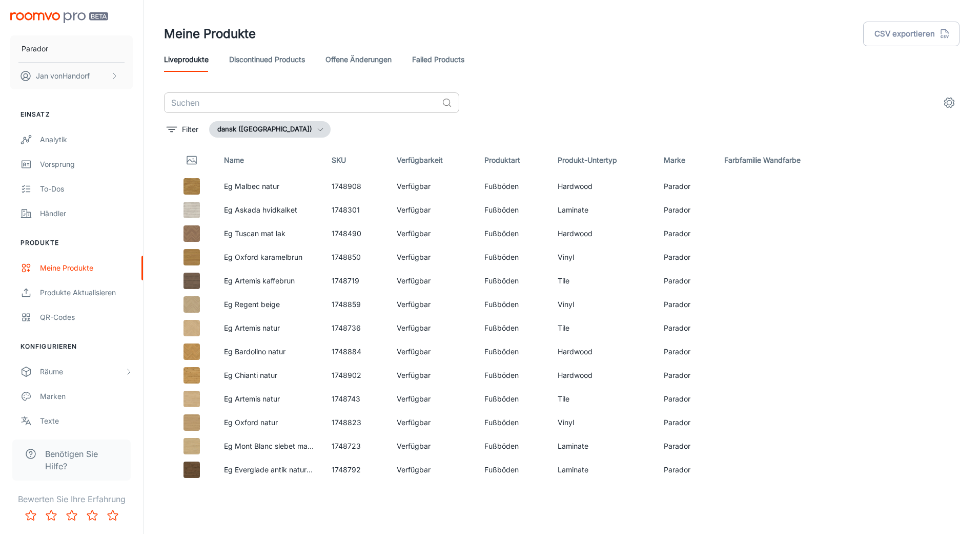 The image size is (980, 534). Describe the element at coordinates (251, 422) in the screenshot. I see `a: Eg Oxford natur` at that location.